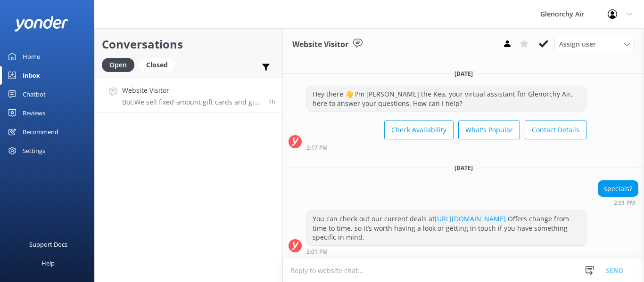 This screenshot has width=644, height=282. I want to click on div: Closed, so click(157, 65).